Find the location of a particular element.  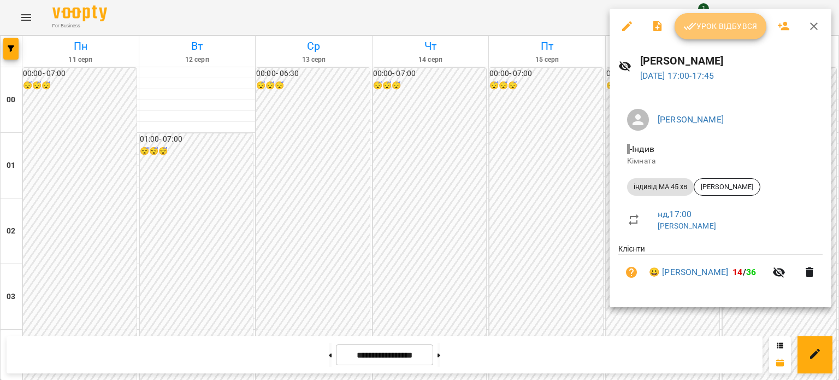

button: Візит ще не сплачено. Додати оплату? is located at coordinates (631, 272).